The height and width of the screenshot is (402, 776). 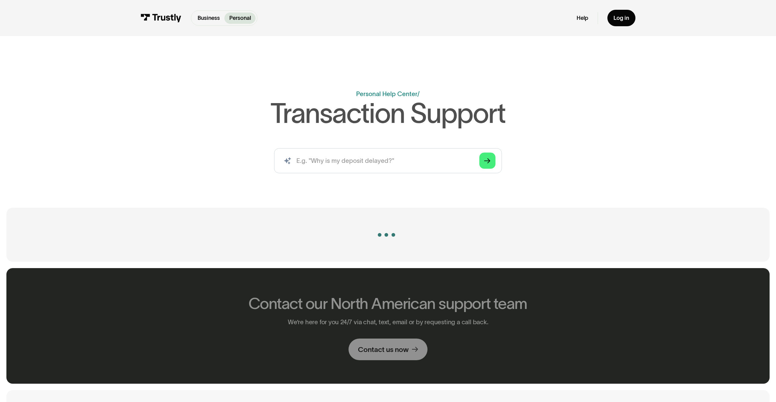 I want to click on input: search, so click(x=388, y=161).